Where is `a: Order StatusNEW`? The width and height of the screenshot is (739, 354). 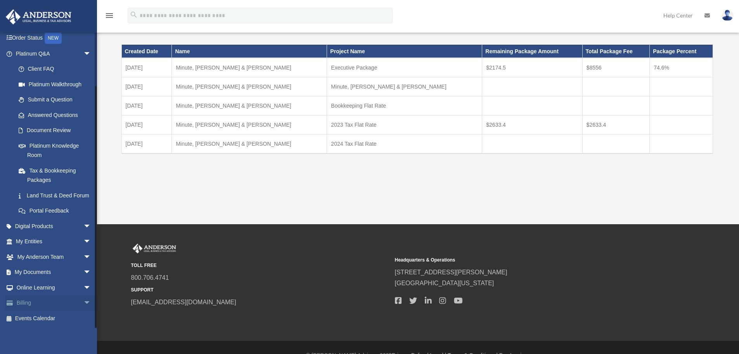 a: Order StatusNEW is located at coordinates (54, 38).